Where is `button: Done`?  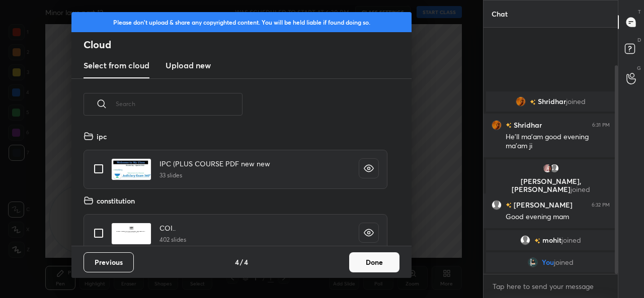 button: Done is located at coordinates (374, 262).